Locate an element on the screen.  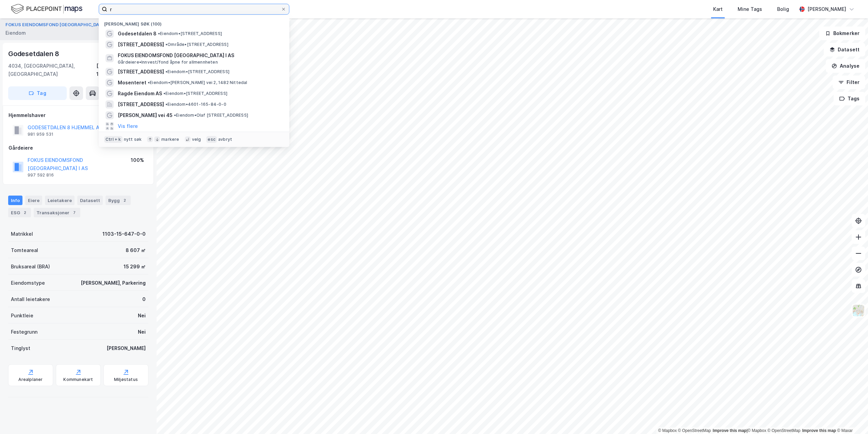
div: Godesetdalen 8 is located at coordinates (35, 54).